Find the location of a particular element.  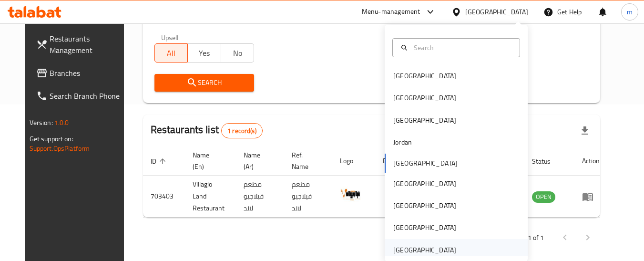

div: Menu-management is located at coordinates (391, 12).